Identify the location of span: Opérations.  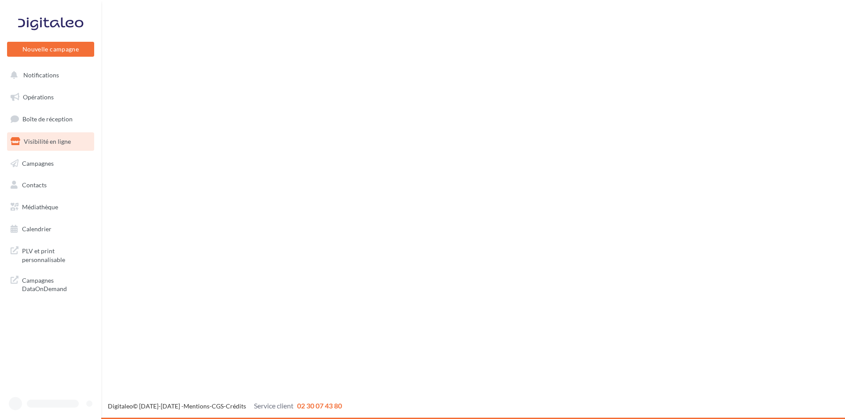
(38, 97).